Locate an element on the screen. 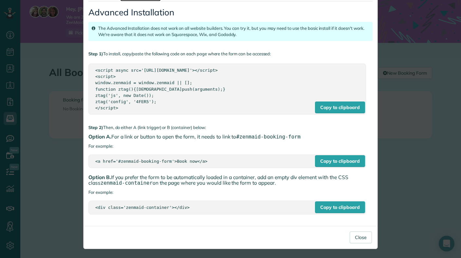 This screenshot has width=461, height=258. h4: If you prefer the form to be automatically loaded in a container, add an empty div element with t... is located at coordinates (231, 180).